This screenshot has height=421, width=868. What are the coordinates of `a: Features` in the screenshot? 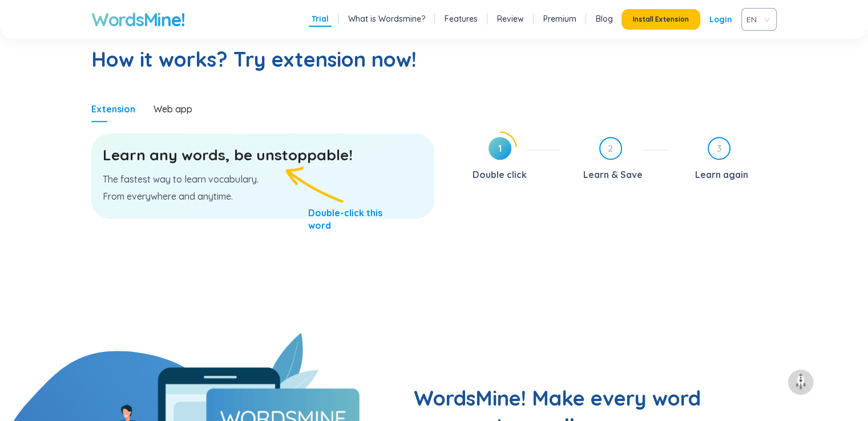 It's located at (461, 19).